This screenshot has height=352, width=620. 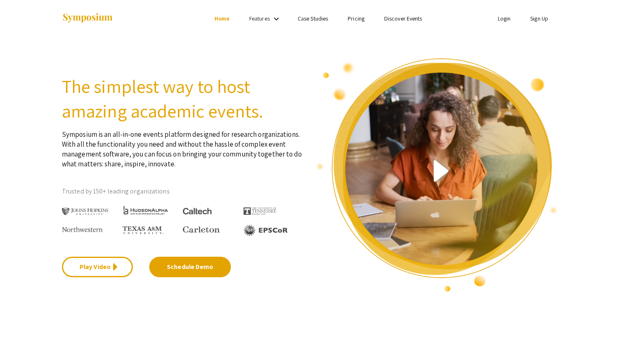 I want to click on a: Sign Up, so click(x=540, y=18).